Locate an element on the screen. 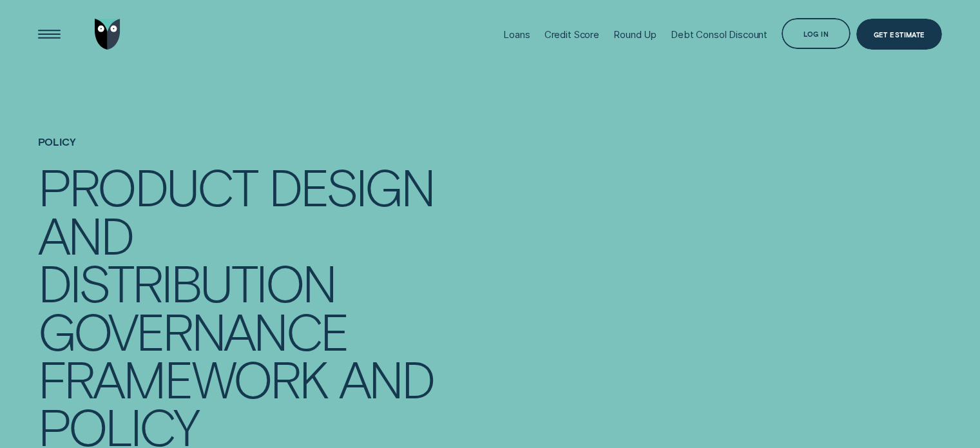  div: Credit Score is located at coordinates (572, 34).